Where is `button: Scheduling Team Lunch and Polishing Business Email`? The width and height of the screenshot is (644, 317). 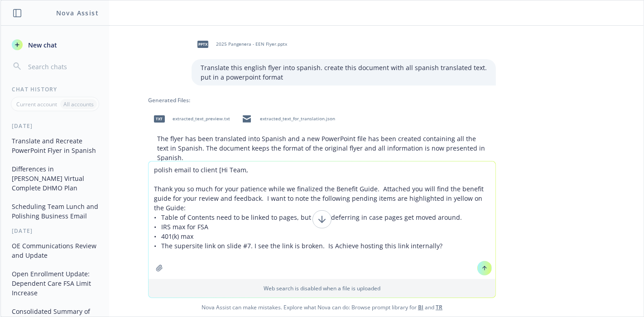 button: Scheduling Team Lunch and Polishing Business Email is located at coordinates (55, 211).